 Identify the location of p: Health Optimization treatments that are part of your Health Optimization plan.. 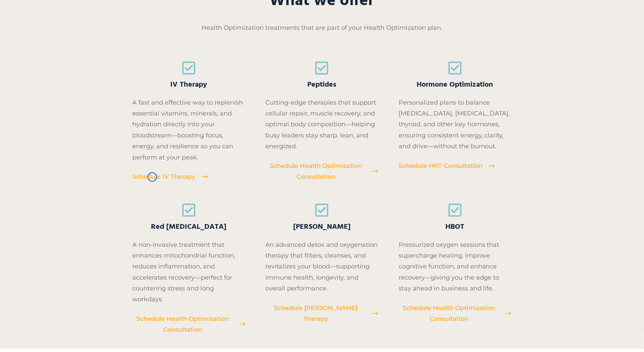
(322, 27).